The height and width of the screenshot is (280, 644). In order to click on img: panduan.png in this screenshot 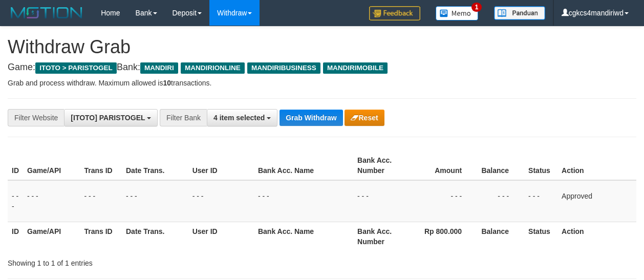, I will do `click(519, 13)`.